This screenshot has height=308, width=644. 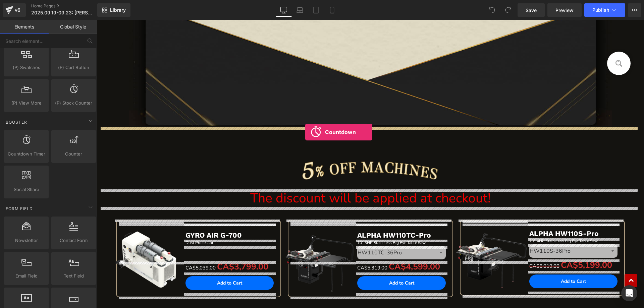 What do you see at coordinates (145, 246) in the screenshot?
I see `span: CA$3,799.00` at bounding box center [145, 246].